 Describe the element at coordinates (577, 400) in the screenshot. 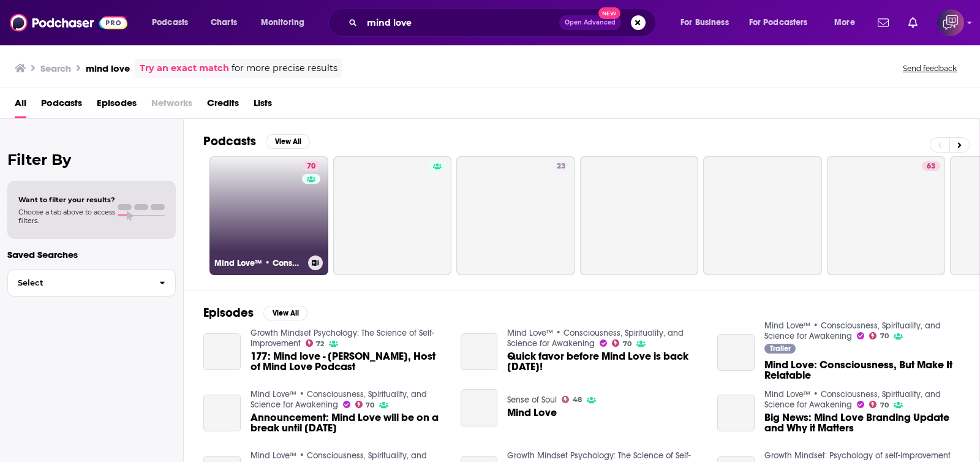

I see `span: 48` at that location.